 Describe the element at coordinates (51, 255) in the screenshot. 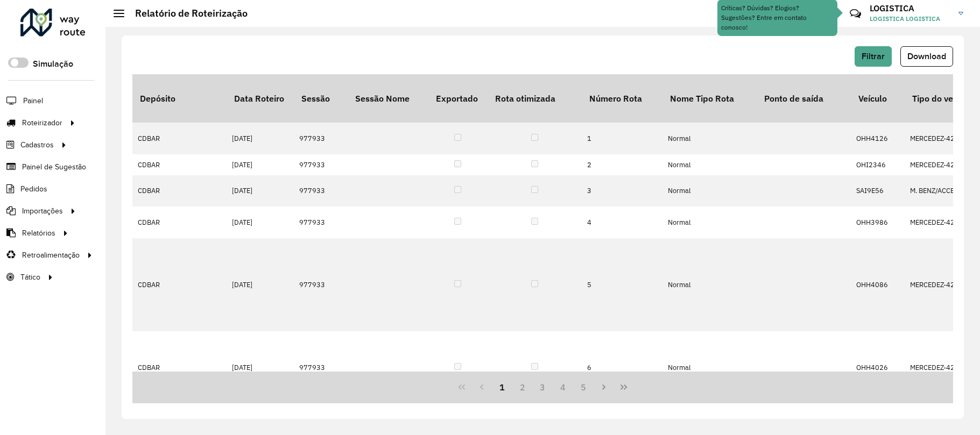

I see `span: Retroalimentação` at that location.